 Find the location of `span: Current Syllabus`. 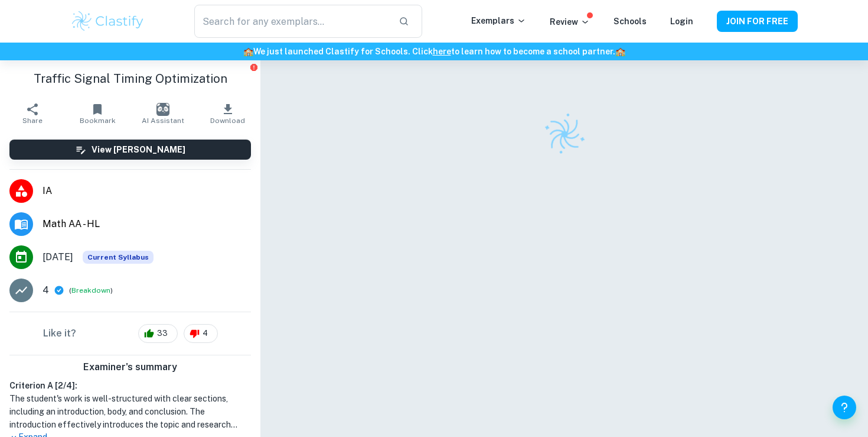

span: Current Syllabus is located at coordinates (118, 257).